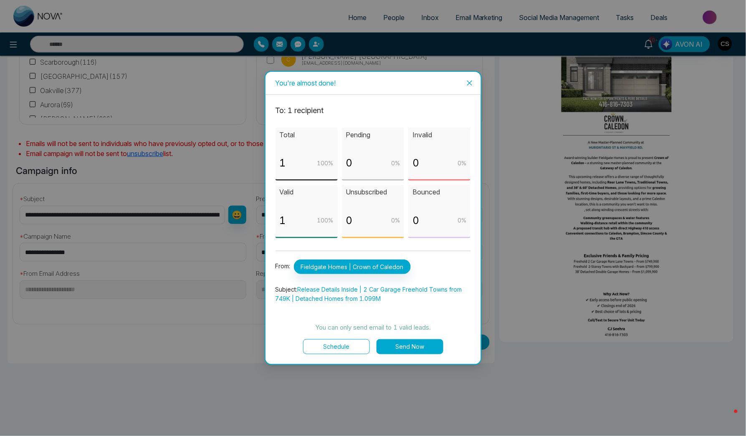 Image resolution: width=746 pixels, height=436 pixels. What do you see at coordinates (373, 192) in the screenshot?
I see `p: Unsubscribed` at bounding box center [373, 192].